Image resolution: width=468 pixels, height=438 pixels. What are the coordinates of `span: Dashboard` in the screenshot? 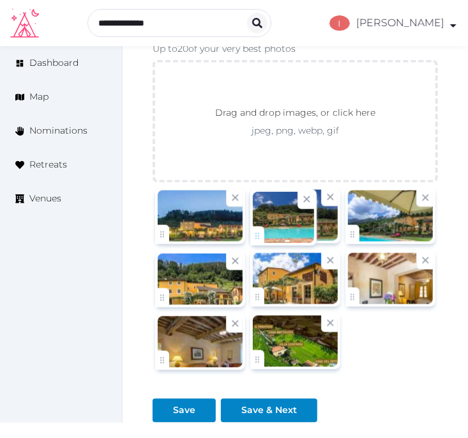 It's located at (54, 63).